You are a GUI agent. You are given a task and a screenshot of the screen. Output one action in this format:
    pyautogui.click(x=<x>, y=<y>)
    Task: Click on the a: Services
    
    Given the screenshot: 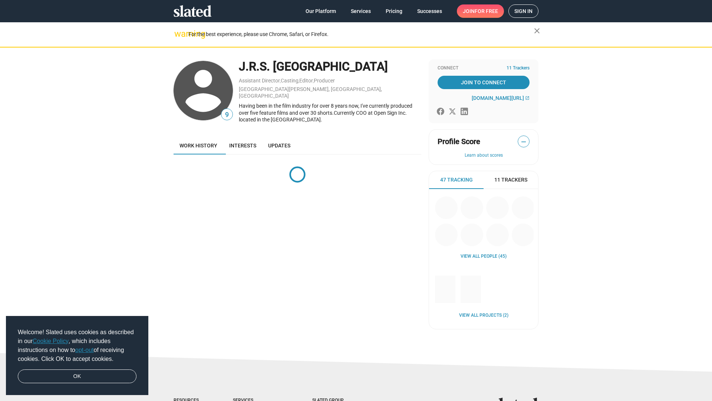 What is the action you would take?
    pyautogui.click(x=361, y=11)
    